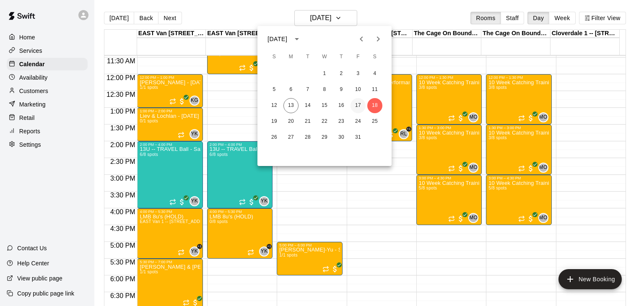 This screenshot has width=644, height=306. I want to click on span: Wednesday, so click(325, 57).